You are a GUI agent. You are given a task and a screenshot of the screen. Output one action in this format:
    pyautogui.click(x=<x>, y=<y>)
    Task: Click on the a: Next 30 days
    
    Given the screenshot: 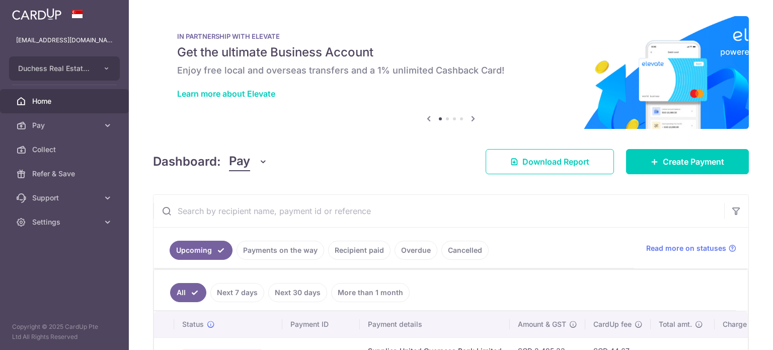 What is the action you would take?
    pyautogui.click(x=297, y=292)
    